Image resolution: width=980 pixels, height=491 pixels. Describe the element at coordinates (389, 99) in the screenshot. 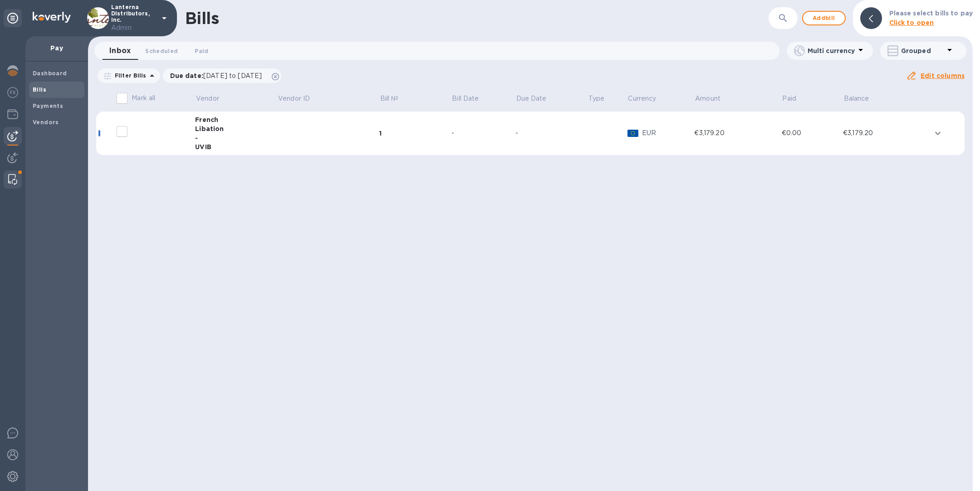

I see `p: Bill №` at that location.